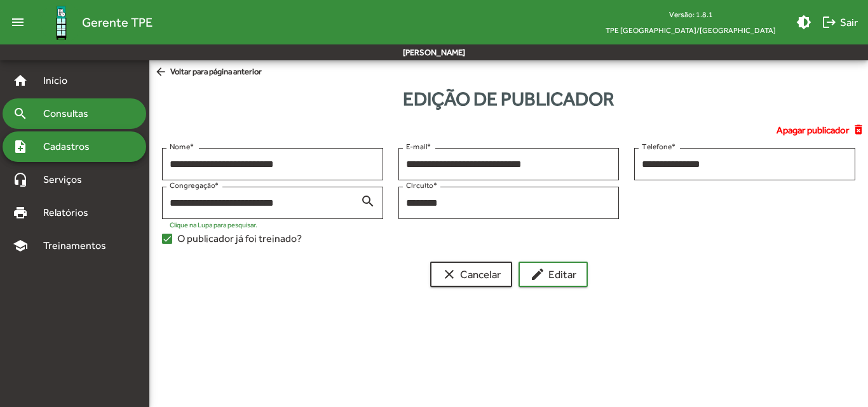  I want to click on mat-icon: logout, so click(829, 22).